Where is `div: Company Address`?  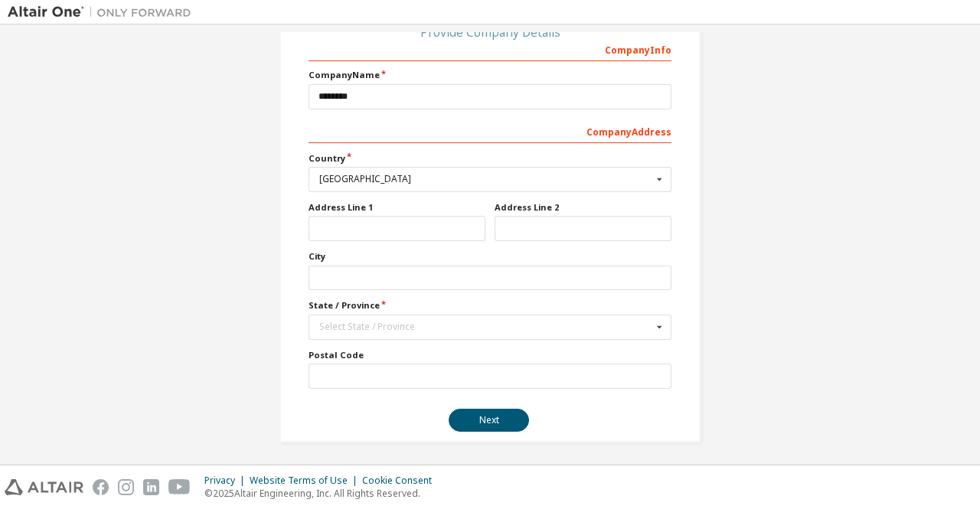 div: Company Address is located at coordinates (490, 131).